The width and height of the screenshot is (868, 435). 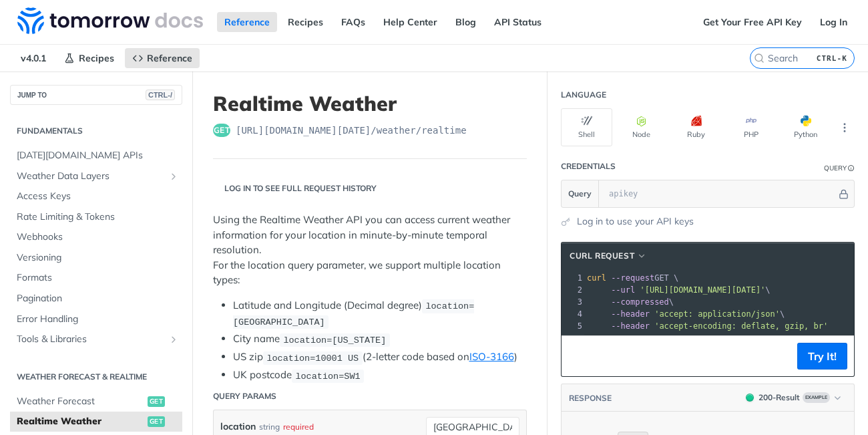 What do you see at coordinates (832, 58) in the screenshot?
I see `kbd: CTRL-K` at bounding box center [832, 58].